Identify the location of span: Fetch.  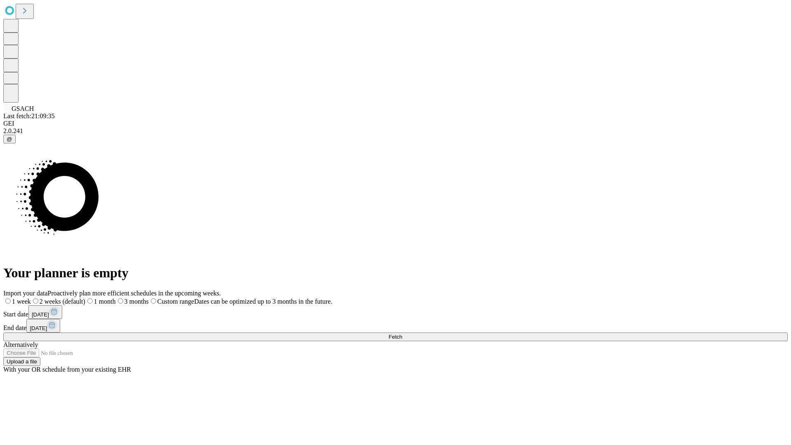
(395, 336).